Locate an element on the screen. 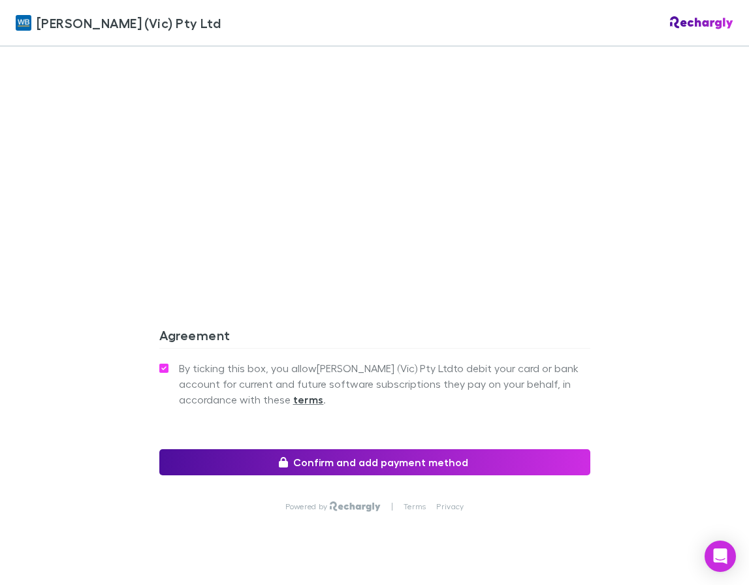 Image resolution: width=749 pixels, height=585 pixels. h3: Agreement is located at coordinates (375, 338).